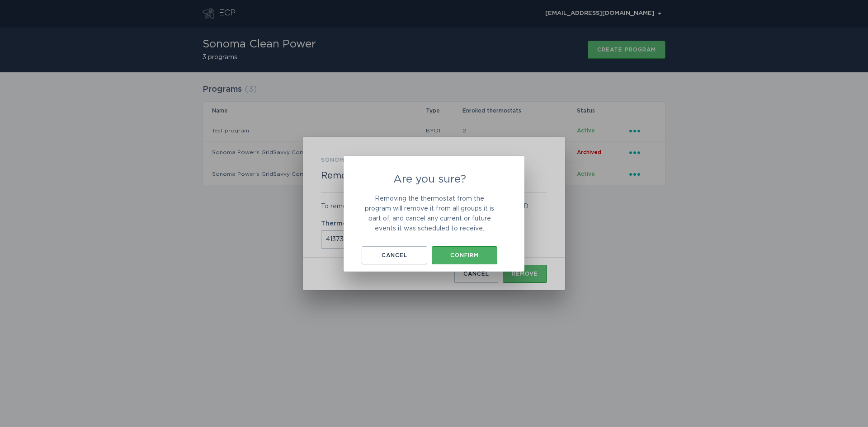 The height and width of the screenshot is (427, 868). Describe the element at coordinates (464, 256) in the screenshot. I see `div: Confirm` at that location.